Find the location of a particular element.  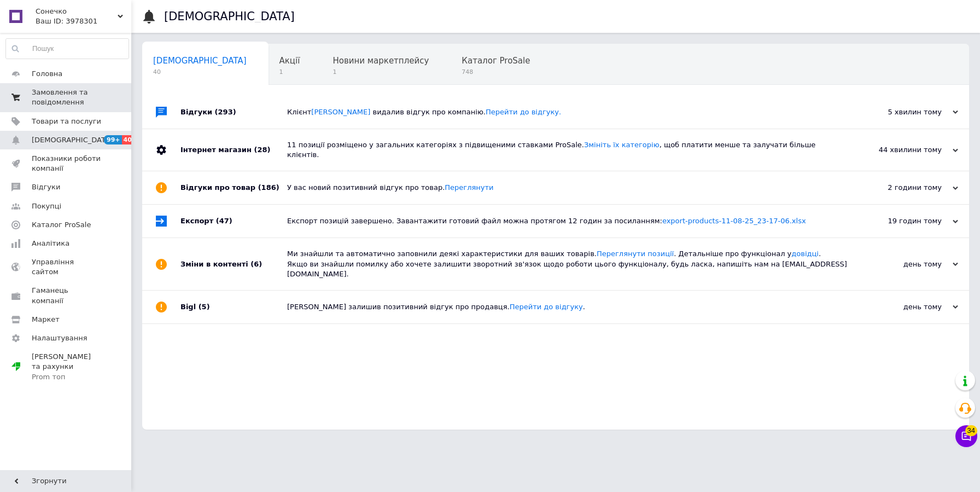

div: Bigl is located at coordinates (234, 307).